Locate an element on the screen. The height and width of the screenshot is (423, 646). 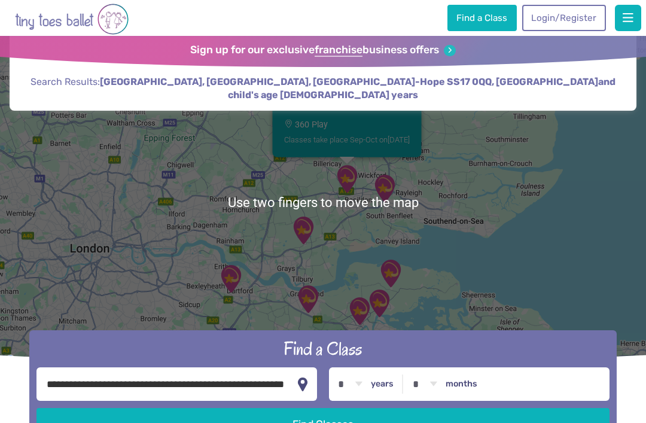
img: tiny toes ballet is located at coordinates (72, 19).